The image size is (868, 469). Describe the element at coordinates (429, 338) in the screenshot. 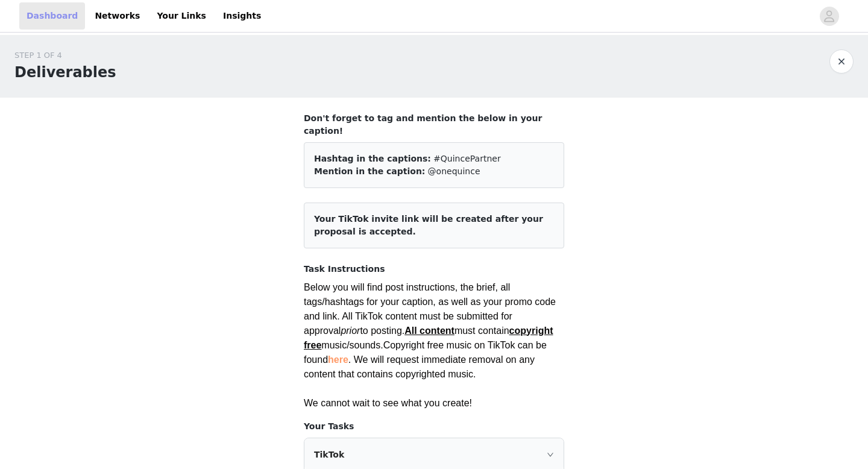

I see `strong: copyright free` at that location.